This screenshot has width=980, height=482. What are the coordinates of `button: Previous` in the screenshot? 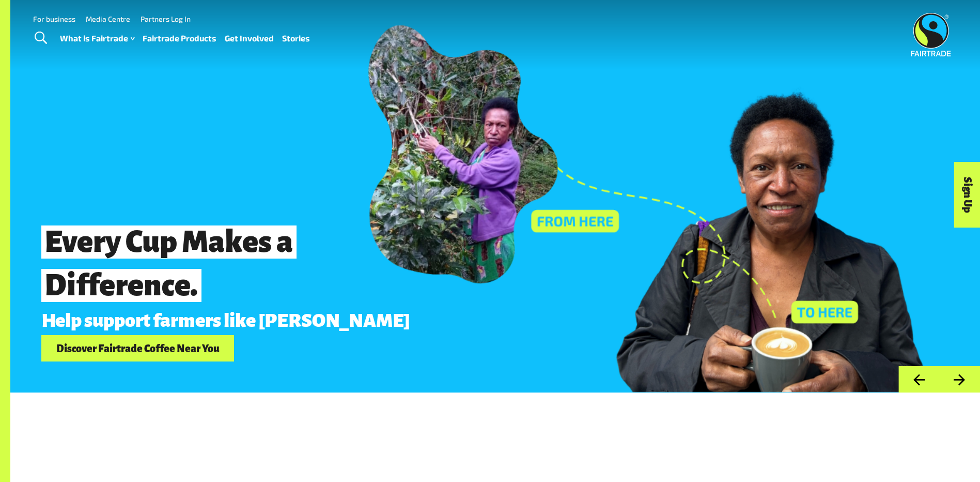 It's located at (919, 379).